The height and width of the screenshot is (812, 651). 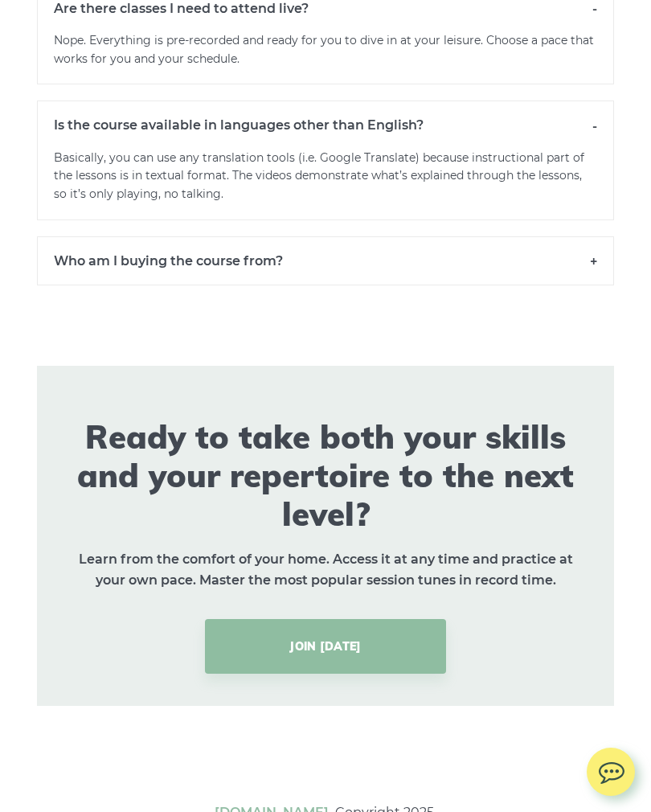 What do you see at coordinates (325, 58) in the screenshot?
I see `p: Nope. Everything is pre-recorded and ready for you to dive in at your leisure. Choose a pace that...` at bounding box center [325, 58].